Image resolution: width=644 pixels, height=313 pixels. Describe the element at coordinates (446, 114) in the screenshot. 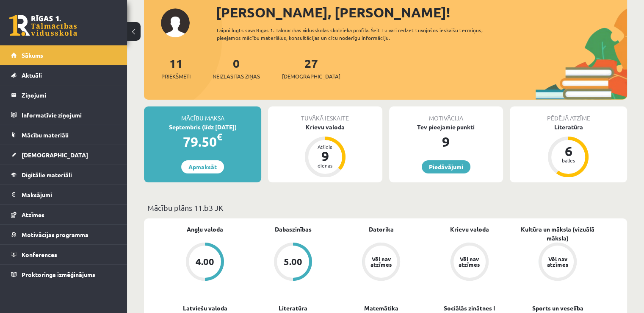

I see `div: Motivācija` at that location.